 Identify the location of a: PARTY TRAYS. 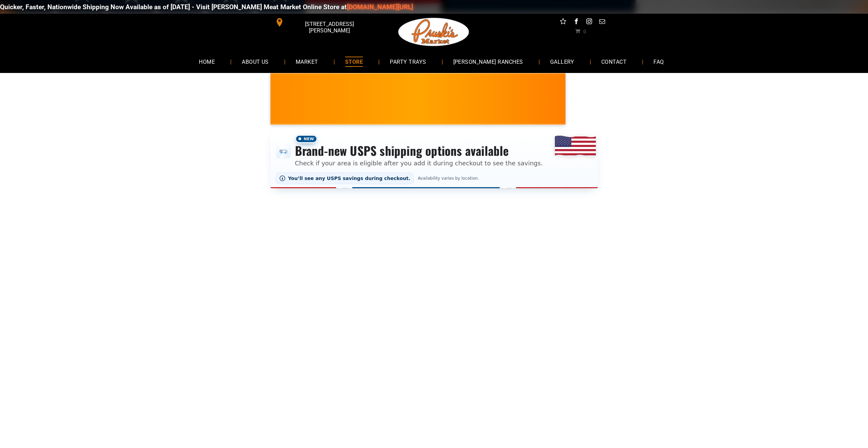
(408, 61).